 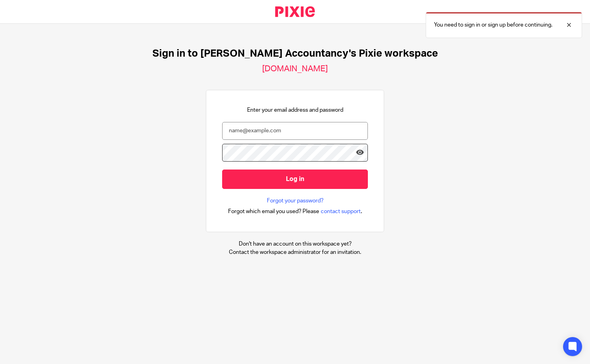 What do you see at coordinates (295, 130) in the screenshot?
I see `input: name@example.com` at bounding box center [295, 130].